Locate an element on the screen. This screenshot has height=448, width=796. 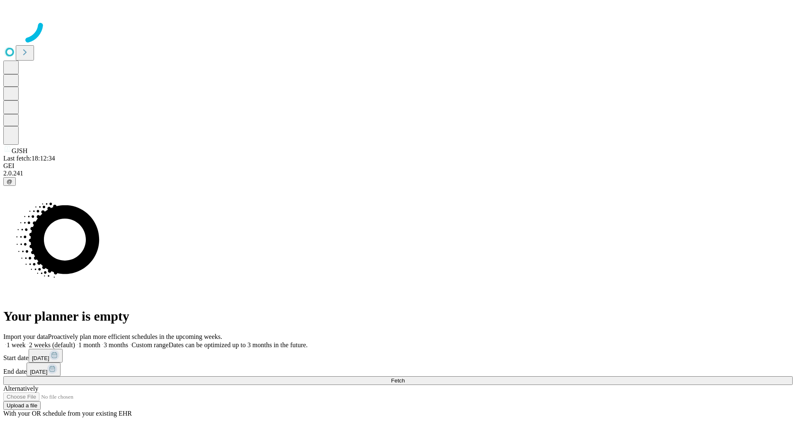
div: End date is located at coordinates (398, 369).